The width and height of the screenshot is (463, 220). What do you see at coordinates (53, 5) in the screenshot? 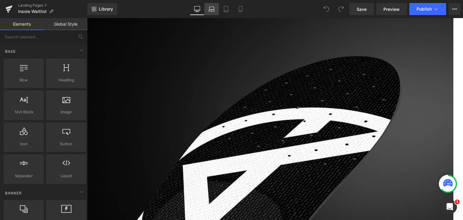
I see `a: Landing Pages` at bounding box center [53, 5].